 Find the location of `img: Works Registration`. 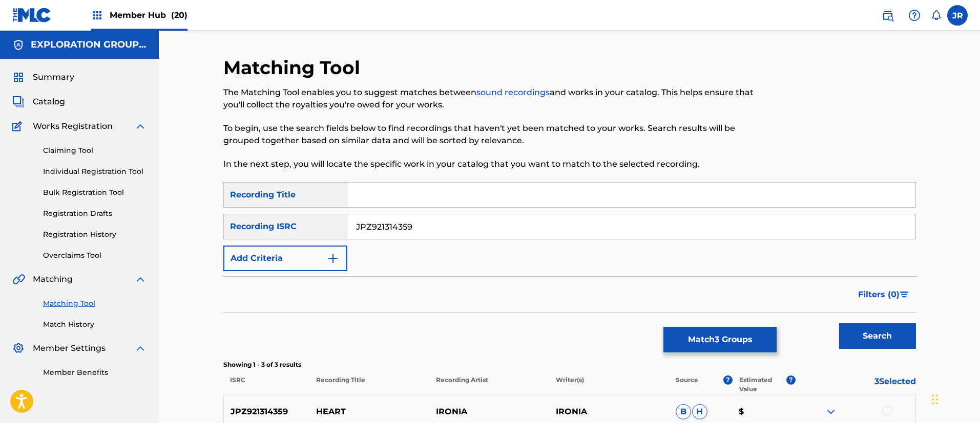

img: Works Registration is located at coordinates (19, 127).